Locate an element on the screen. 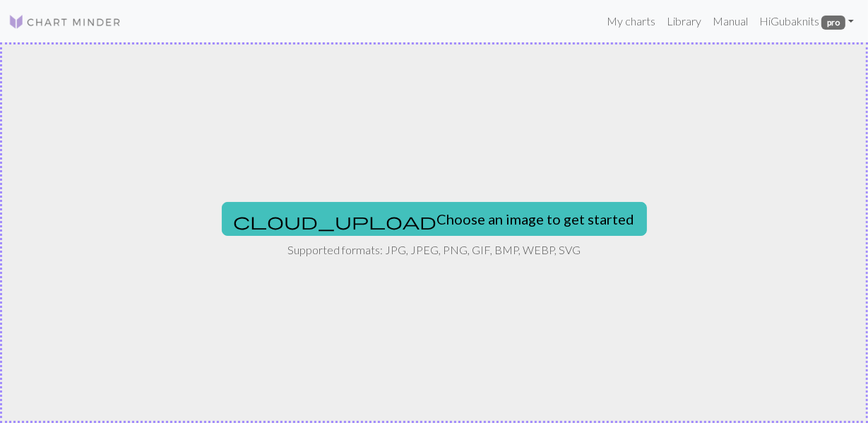 The image size is (868, 423). p: Supported formats: JPG, JPEG, PNG, GIF, BMP, WEBP, SVG is located at coordinates (433, 250).